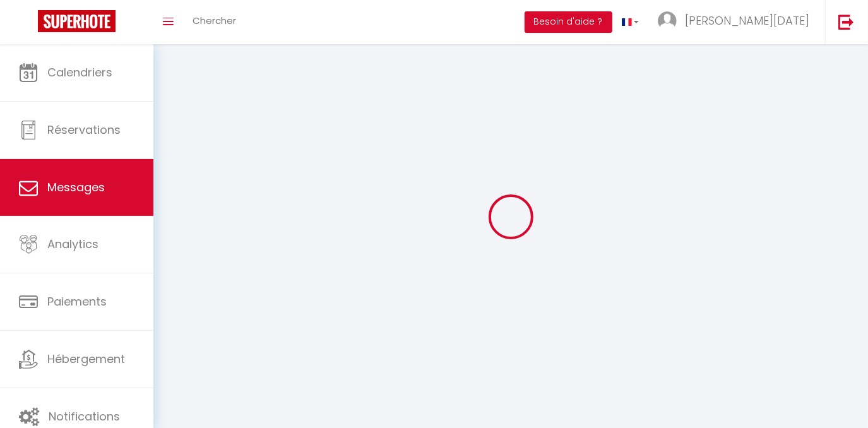 Image resolution: width=868 pixels, height=428 pixels. What do you see at coordinates (29, 24) in the screenshot?
I see `button: Ouvrir le widget de chat LiveChat` at bounding box center [29, 24].